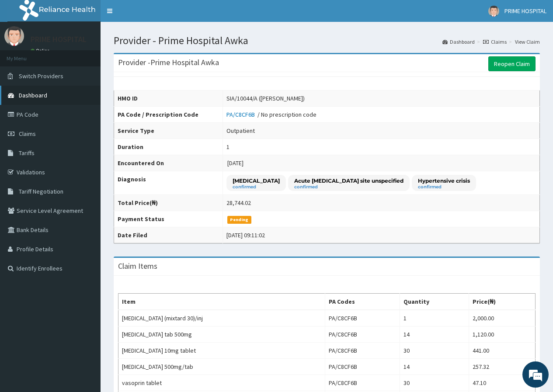 Image resolution: width=553 pixels, height=392 pixels. I want to click on a: Reopen Claim, so click(512, 64).